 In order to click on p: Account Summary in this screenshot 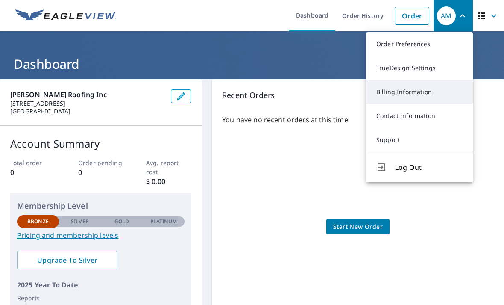, I will do `click(101, 144)`.